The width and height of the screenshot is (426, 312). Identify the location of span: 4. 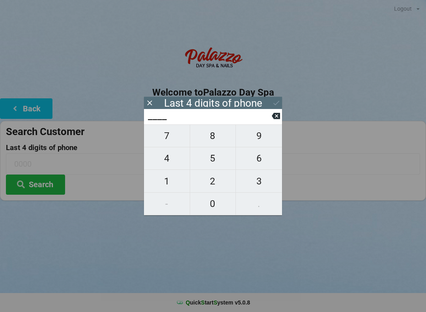
(167, 158).